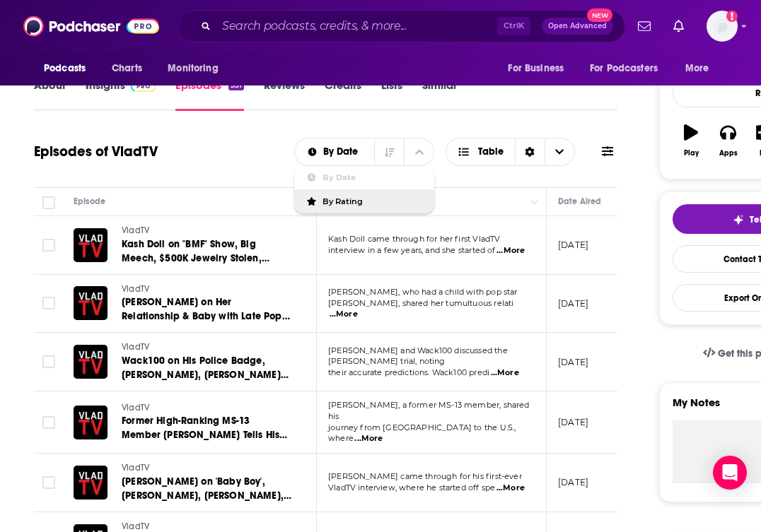 This screenshot has height=532, width=761. What do you see at coordinates (579, 202) in the screenshot?
I see `div: Date Aired` at bounding box center [579, 202].